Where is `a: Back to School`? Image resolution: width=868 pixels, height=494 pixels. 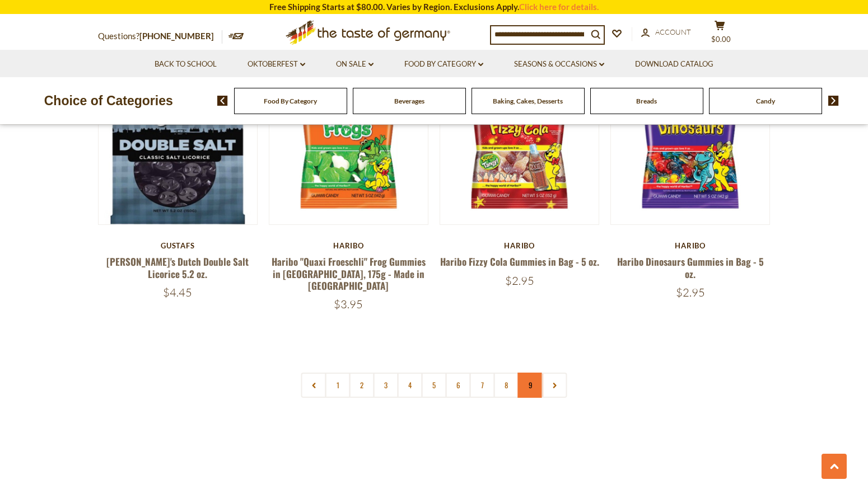 a: Back to School is located at coordinates (185, 64).